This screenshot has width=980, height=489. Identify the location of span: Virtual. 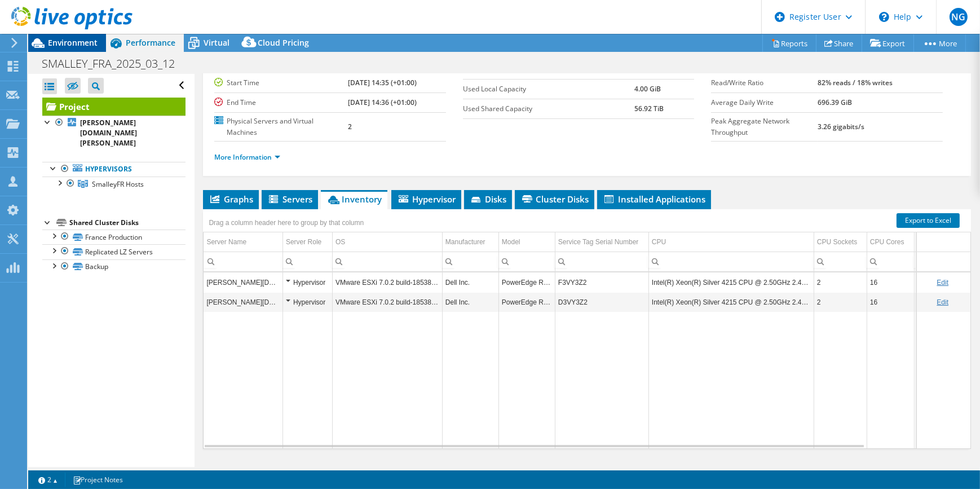
(216, 43).